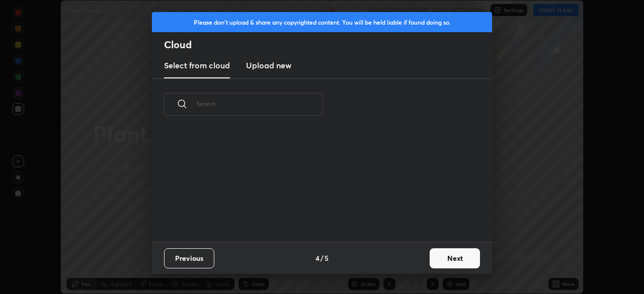 The image size is (644, 294). I want to click on button: Next, so click(455, 258).